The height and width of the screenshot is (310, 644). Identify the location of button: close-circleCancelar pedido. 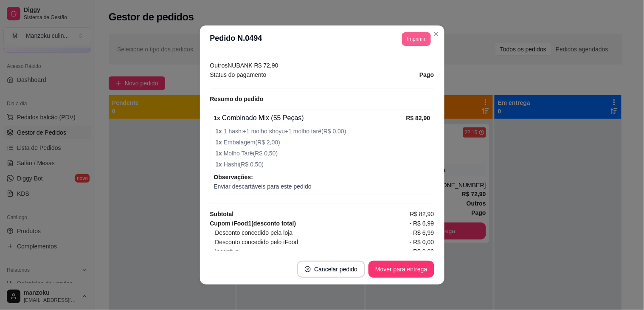
(331, 269).